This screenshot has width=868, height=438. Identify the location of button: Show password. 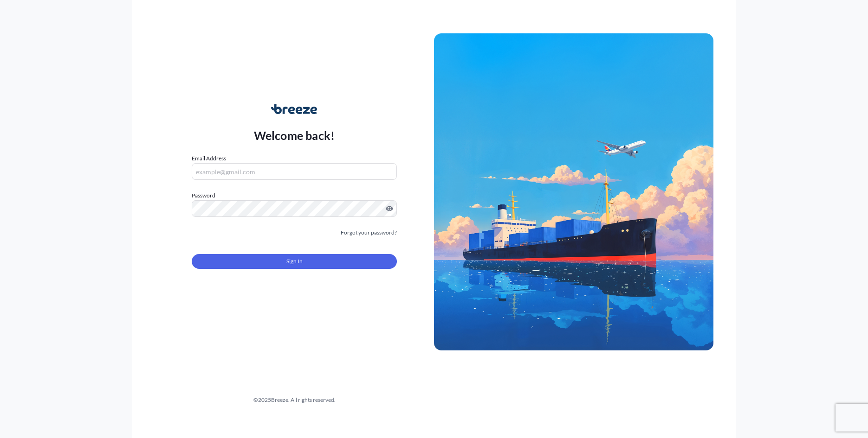
(389, 209).